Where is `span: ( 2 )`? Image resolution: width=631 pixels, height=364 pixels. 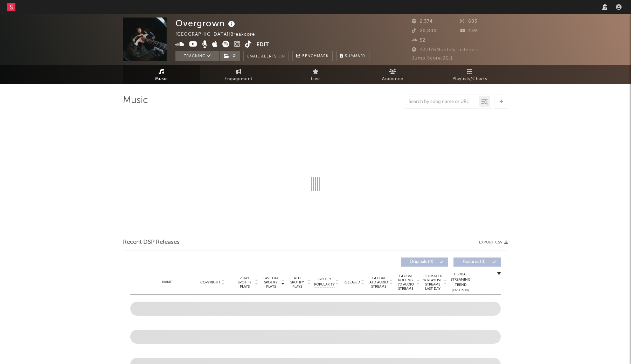
span: ( 2 ) is located at coordinates (230, 56).